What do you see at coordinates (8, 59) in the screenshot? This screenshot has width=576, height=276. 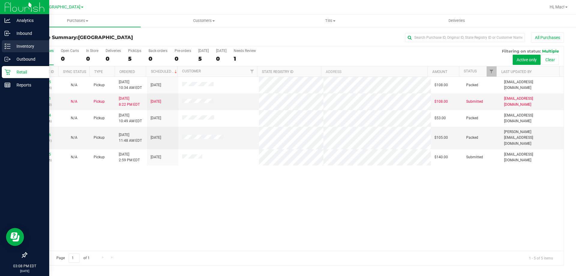 I see `inline-svg: Outbound` at bounding box center [8, 59].